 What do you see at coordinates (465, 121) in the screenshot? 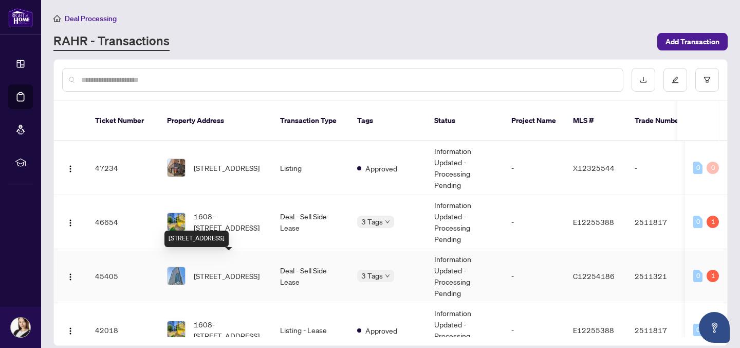
I see `th: Status` at bounding box center [465, 121].